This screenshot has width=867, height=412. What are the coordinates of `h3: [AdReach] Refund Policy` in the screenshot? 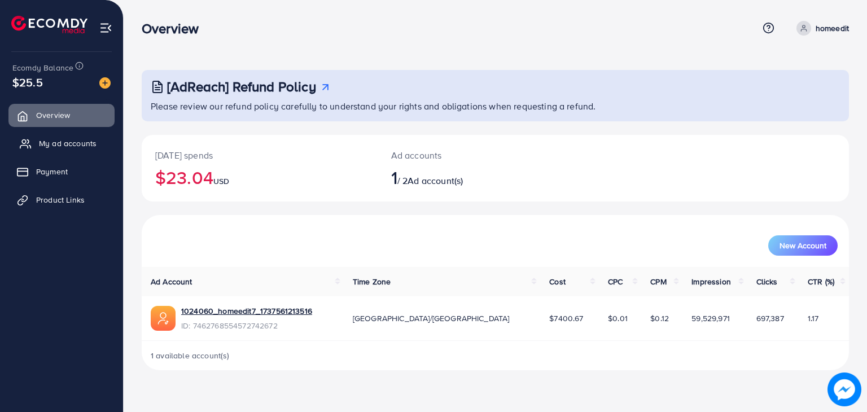 It's located at (242, 86).